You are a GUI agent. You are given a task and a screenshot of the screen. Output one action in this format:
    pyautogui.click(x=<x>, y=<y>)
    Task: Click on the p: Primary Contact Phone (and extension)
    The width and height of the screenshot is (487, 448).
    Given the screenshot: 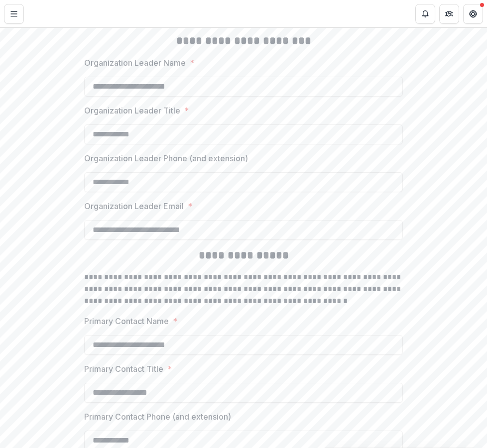 What is the action you would take?
    pyautogui.click(x=157, y=416)
    